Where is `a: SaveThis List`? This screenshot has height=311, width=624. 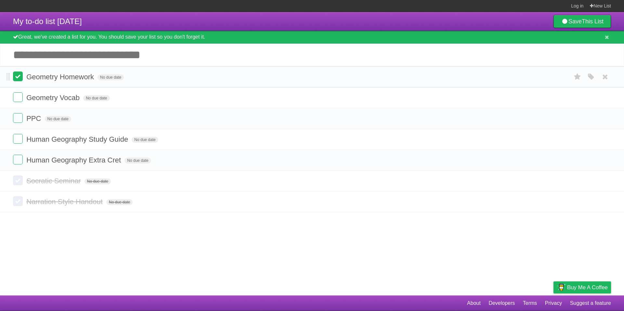
a: SaveThis List is located at coordinates (582, 21).